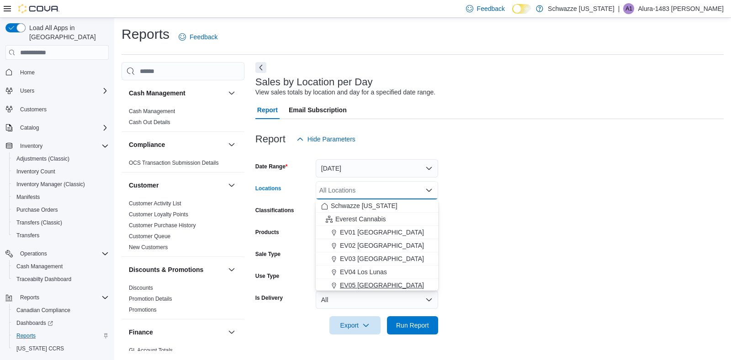 This screenshot has height=360, width=731. Describe the element at coordinates (57, 128) in the screenshot. I see `button: Catalog` at that location.